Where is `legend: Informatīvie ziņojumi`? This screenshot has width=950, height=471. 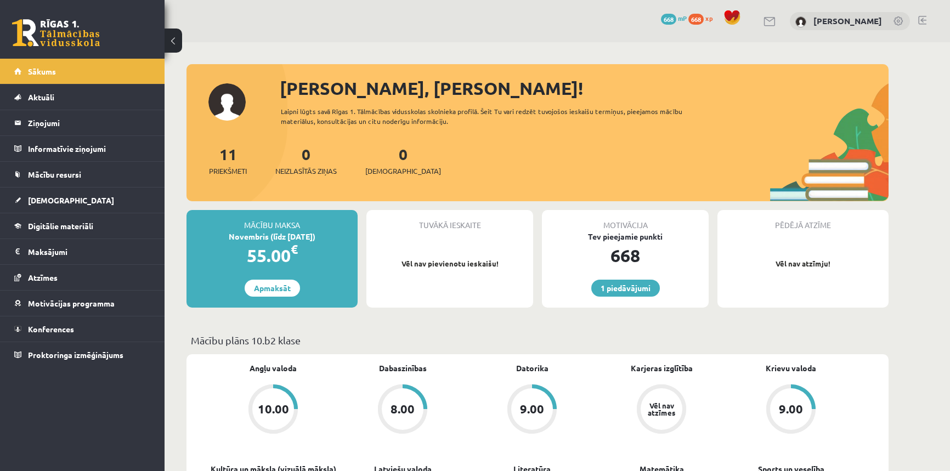 legend: Informatīvie ziņojumi is located at coordinates (89, 149).